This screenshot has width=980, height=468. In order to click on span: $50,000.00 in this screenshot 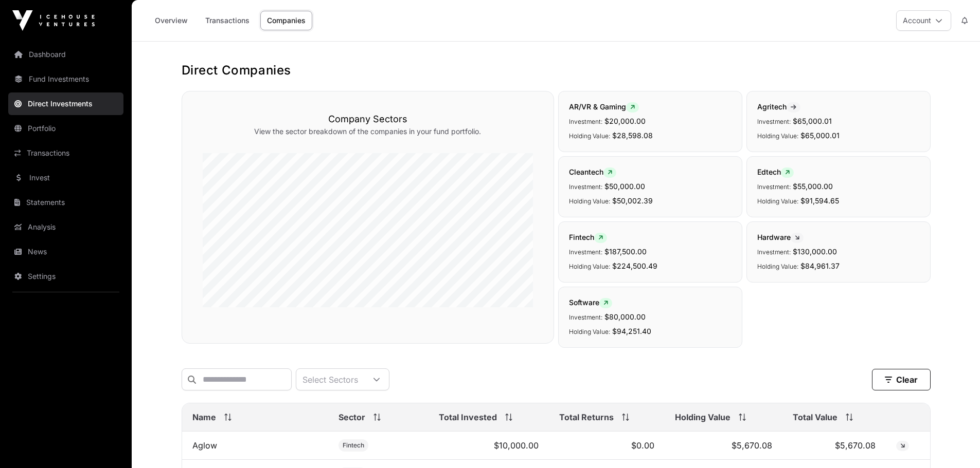, I will do `click(625, 186)`.